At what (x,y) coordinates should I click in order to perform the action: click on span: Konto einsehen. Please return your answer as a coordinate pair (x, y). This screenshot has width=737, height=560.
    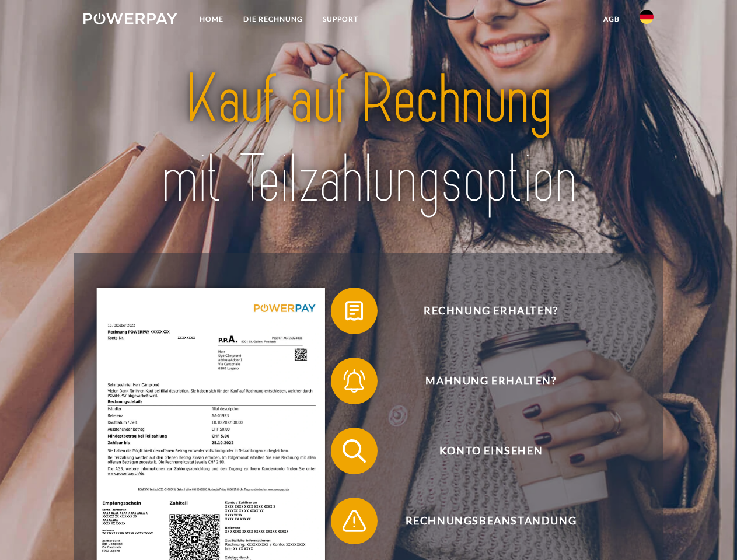
    Looking at the image, I should click on (491, 451).